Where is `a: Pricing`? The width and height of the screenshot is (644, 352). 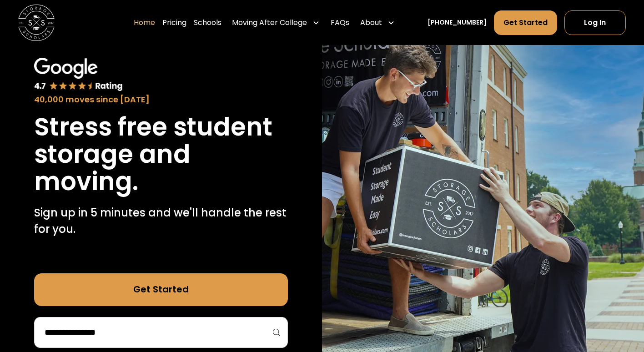 a: Pricing is located at coordinates (174, 23).